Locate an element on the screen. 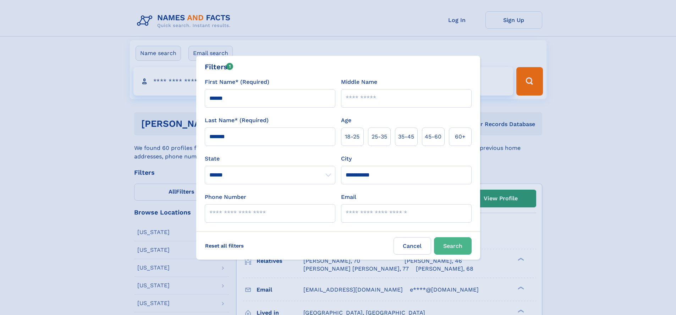 The width and height of the screenshot is (676, 315). label: Cancel is located at coordinates (412, 245).